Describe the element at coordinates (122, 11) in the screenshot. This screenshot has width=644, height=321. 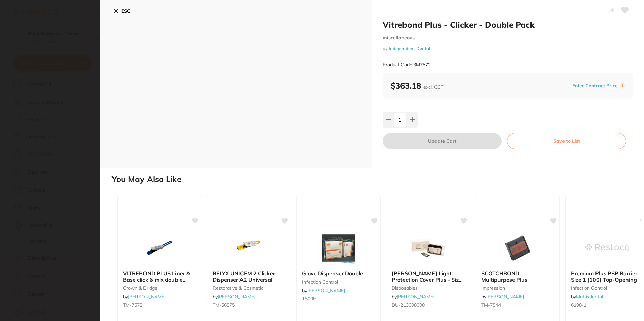
I see `button: ESC` at that location.